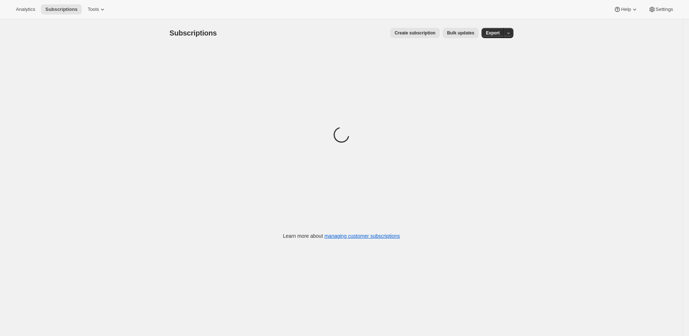 Image resolution: width=689 pixels, height=336 pixels. What do you see at coordinates (461, 33) in the screenshot?
I see `button: Bulk updates` at bounding box center [461, 33].